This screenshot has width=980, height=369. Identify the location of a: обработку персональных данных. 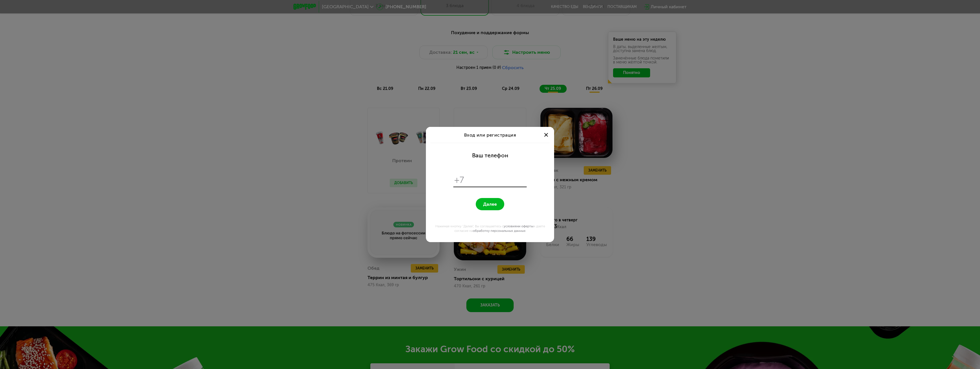
(499, 231).